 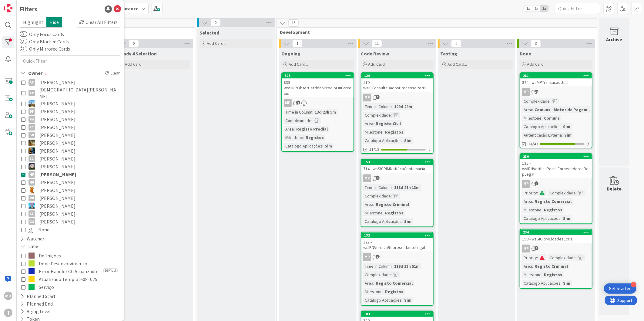 What do you see at coordinates (293, 23) in the screenshot?
I see `span: 15` at bounding box center [293, 23].